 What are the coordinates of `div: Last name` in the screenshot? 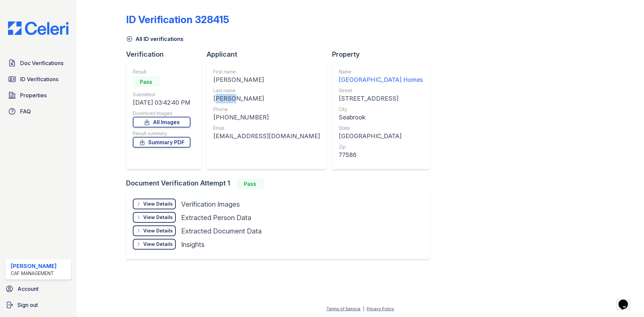 It's located at (266, 91).